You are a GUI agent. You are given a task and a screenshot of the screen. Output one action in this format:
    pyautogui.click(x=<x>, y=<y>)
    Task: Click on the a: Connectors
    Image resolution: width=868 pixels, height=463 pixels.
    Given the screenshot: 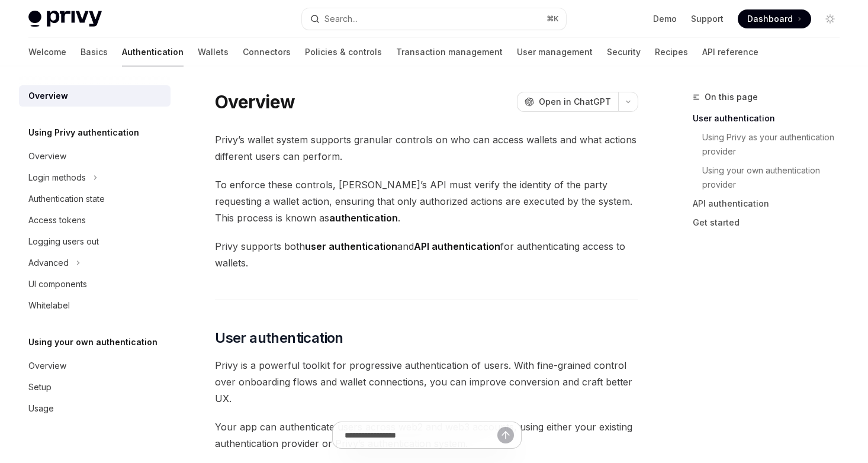 What is the action you would take?
    pyautogui.click(x=267, y=52)
    